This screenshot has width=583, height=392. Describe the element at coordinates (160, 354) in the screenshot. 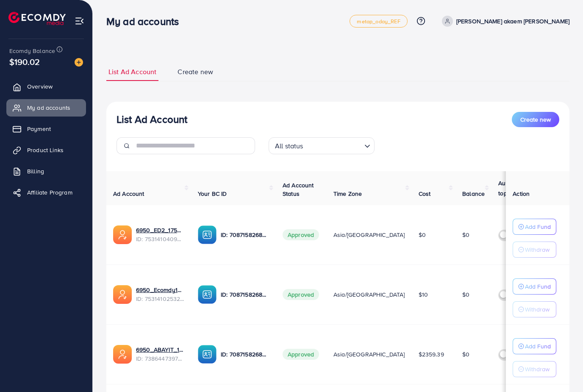

I see `div: <span class='underline'>6950_ABAYIT_1719791319898</span></br>7386447397456592912` at that location.